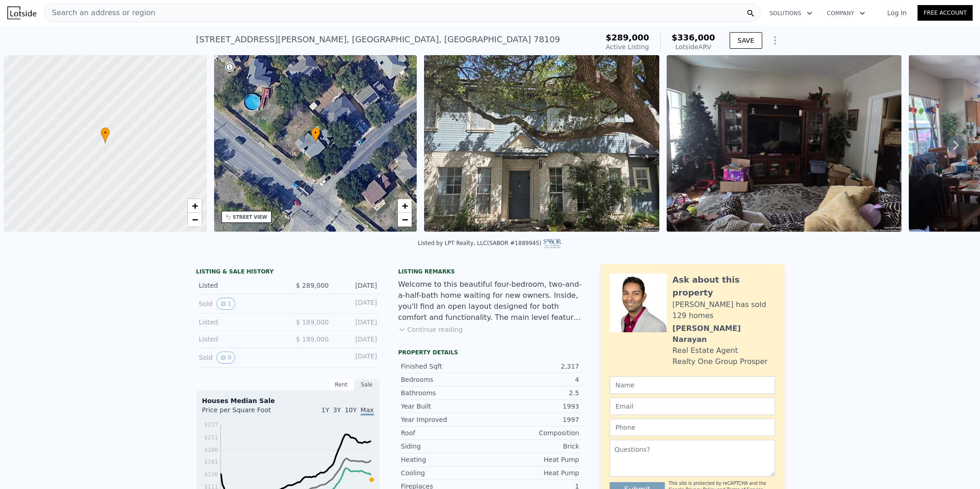 The width and height of the screenshot is (980, 489). Describe the element at coordinates (535, 419) in the screenshot. I see `div: 1997` at that location.